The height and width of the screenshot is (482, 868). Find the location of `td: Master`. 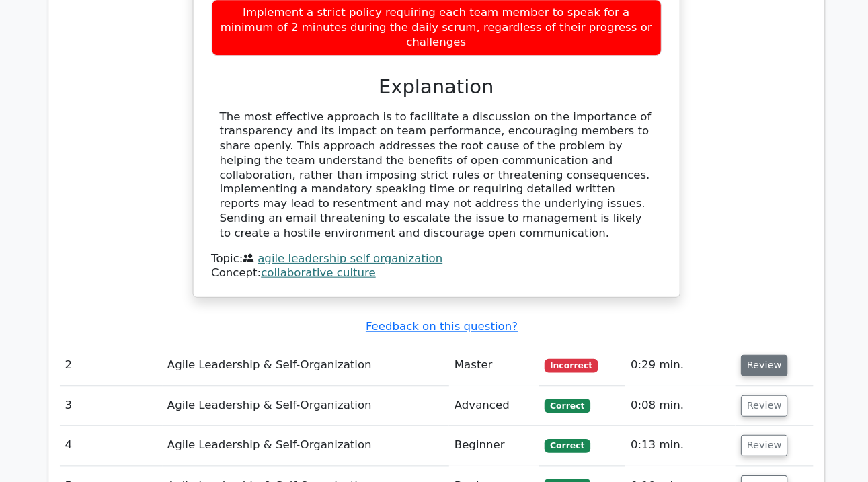

td: Master is located at coordinates (489, 369).